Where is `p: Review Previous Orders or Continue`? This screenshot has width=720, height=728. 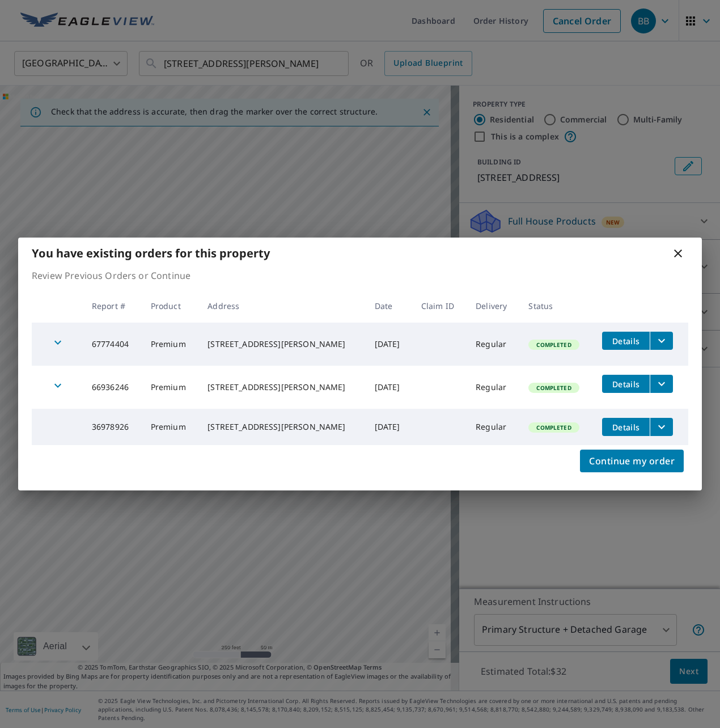 p: Review Previous Orders or Continue is located at coordinates (360, 276).